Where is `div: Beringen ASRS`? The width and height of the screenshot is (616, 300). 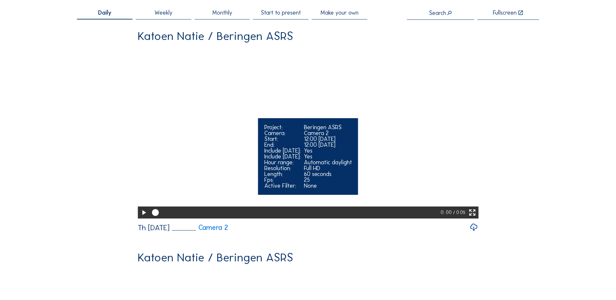 div: Beringen ASRS is located at coordinates (328, 127).